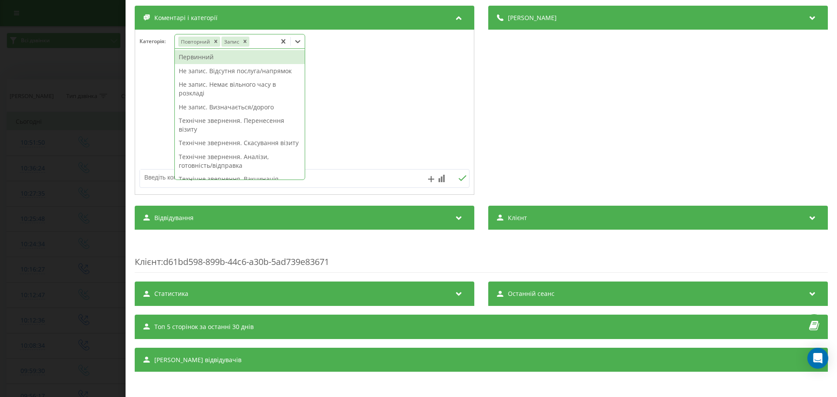 Image resolution: width=837 pixels, height=397 pixels. Describe the element at coordinates (240, 57) in the screenshot. I see `div: Первинний` at that location.